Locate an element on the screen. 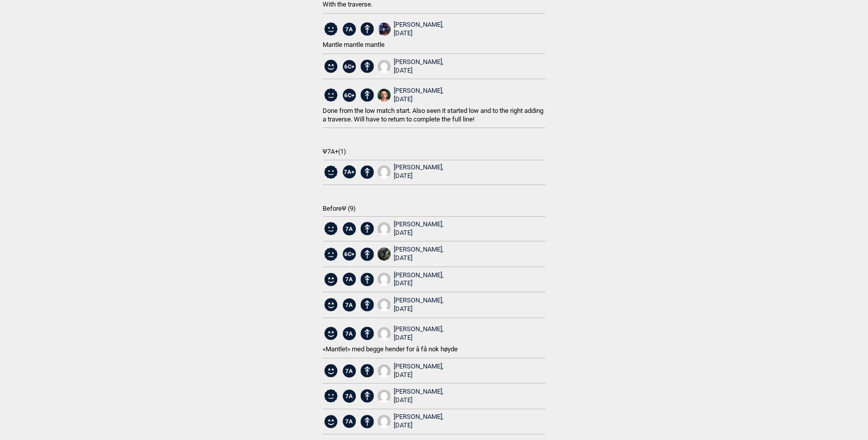 Image resolution: width=868 pixels, height=440 pixels. img: 1 D64 F659 699 B 4 AC0 AE83 8 A752141 A1 FA 4 E7 C6 E13 DA70 4985 B55 F 75938 CD1 A51 E is located at coordinates (384, 95).